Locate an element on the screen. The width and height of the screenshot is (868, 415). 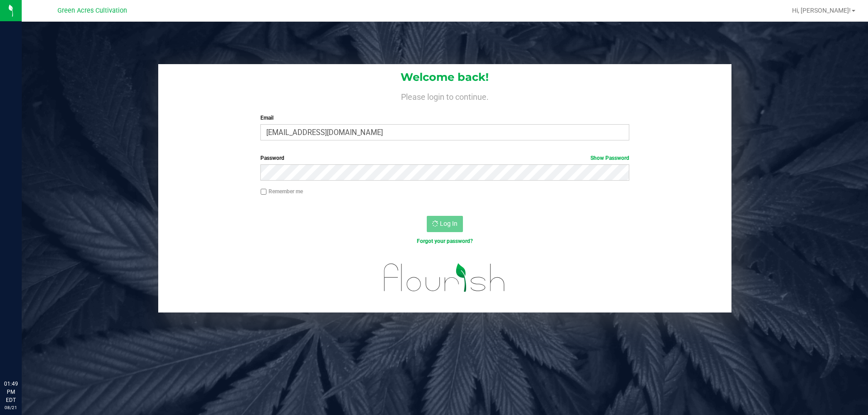
a: Forgot your password? is located at coordinates (445, 241).